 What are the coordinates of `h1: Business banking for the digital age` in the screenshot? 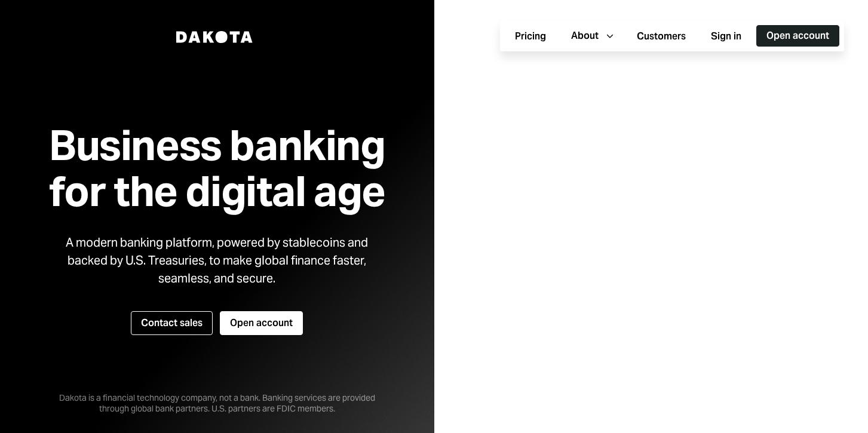 It's located at (217, 168).